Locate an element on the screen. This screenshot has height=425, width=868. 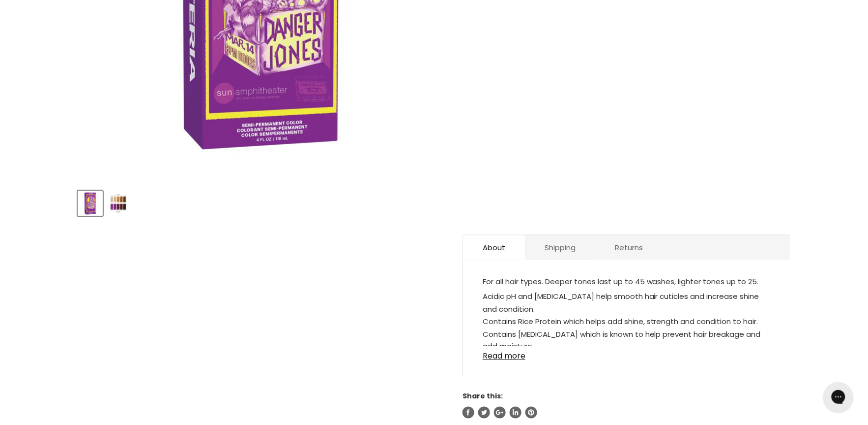
span: For all hair types. Deeper tones last up to 45 washes, lighter tones up to 25. is located at coordinates (621, 281).